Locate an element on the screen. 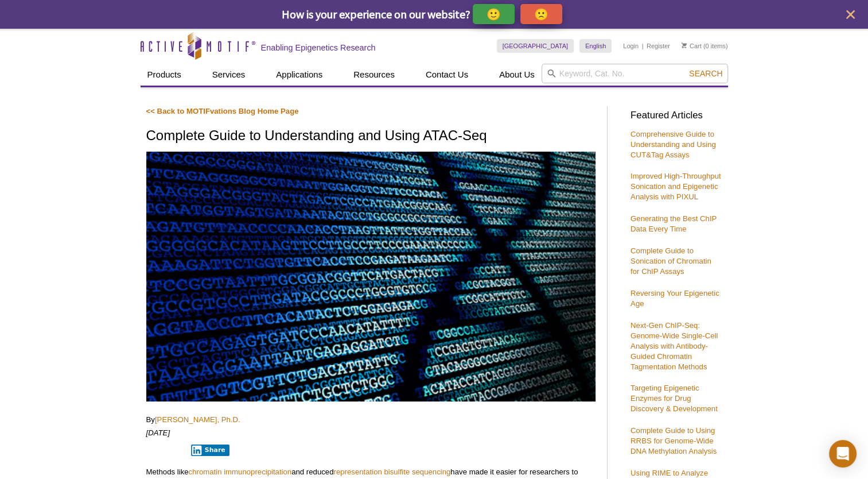  a: English is located at coordinates (596, 46).